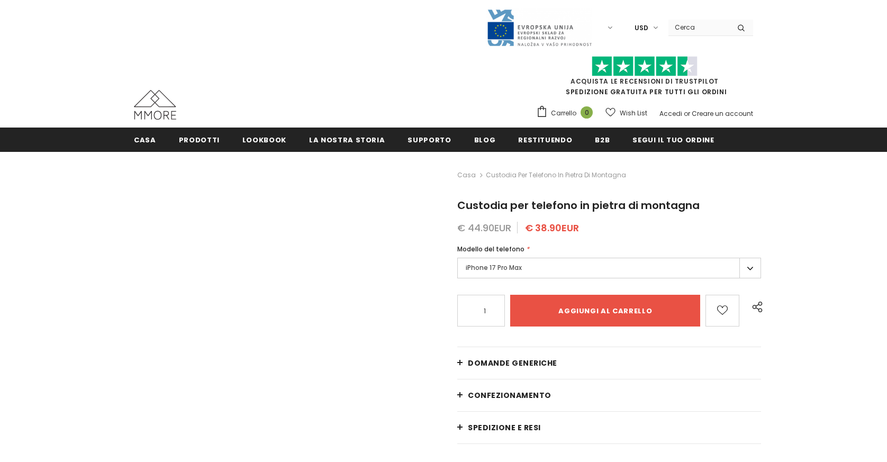 This screenshot has height=462, width=887. Describe the element at coordinates (145, 140) in the screenshot. I see `span: Casa` at that location.